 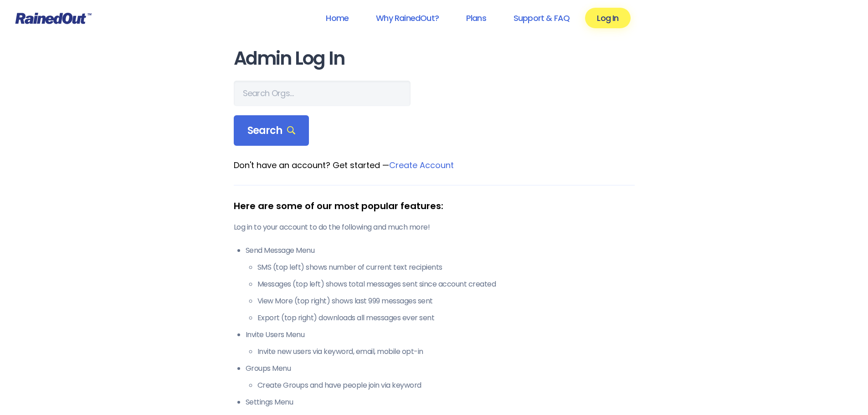 What do you see at coordinates (607, 18) in the screenshot?
I see `a: Log In` at bounding box center [607, 18].